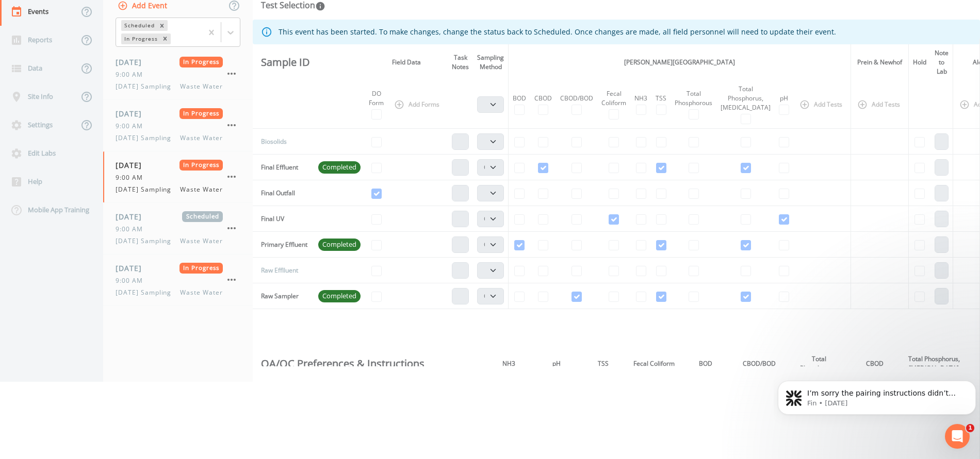 The image size is (980, 459). Describe the element at coordinates (543, 98) in the screenshot. I see `div: CBOD` at that location.